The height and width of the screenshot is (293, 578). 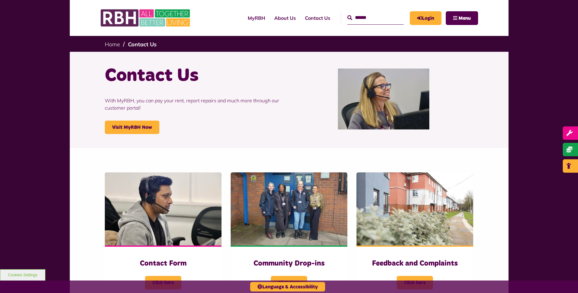 What do you see at coordinates (288, 287) in the screenshot?
I see `button: Language & Accessibility` at bounding box center [288, 287].